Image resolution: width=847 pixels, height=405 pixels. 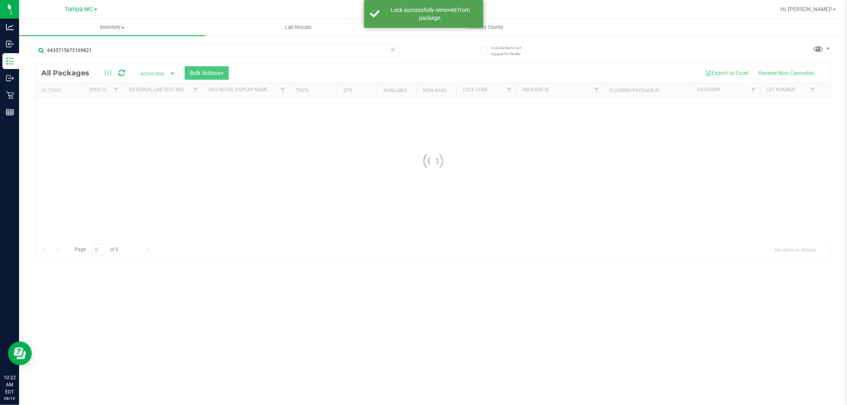 I want to click on span: Include items not tagged for facility, so click(x=511, y=51).